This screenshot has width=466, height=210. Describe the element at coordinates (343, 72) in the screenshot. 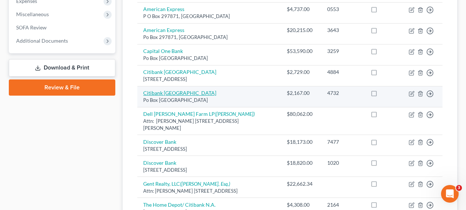

I see `div: 4884` at that location.